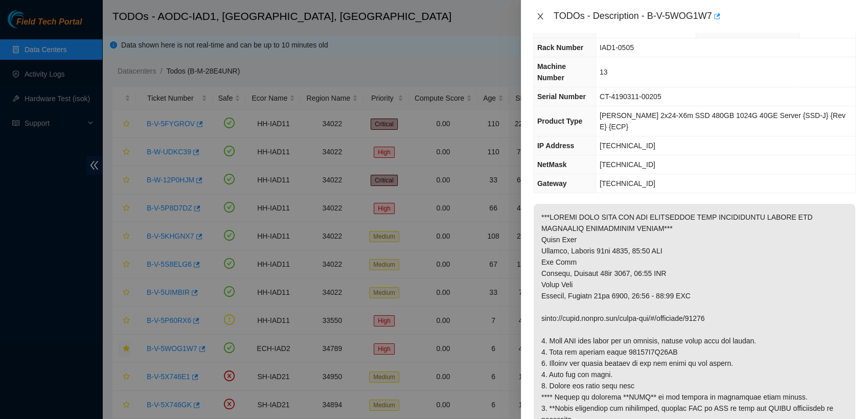  What do you see at coordinates (561, 97) in the screenshot?
I see `span: Serial Number` at bounding box center [561, 97].